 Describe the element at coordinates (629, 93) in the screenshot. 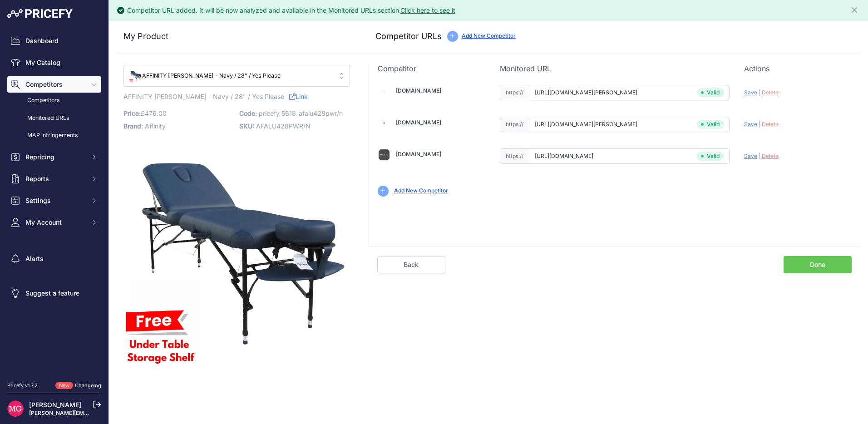

I see `input: bodymassageshop.com/product` at that location.